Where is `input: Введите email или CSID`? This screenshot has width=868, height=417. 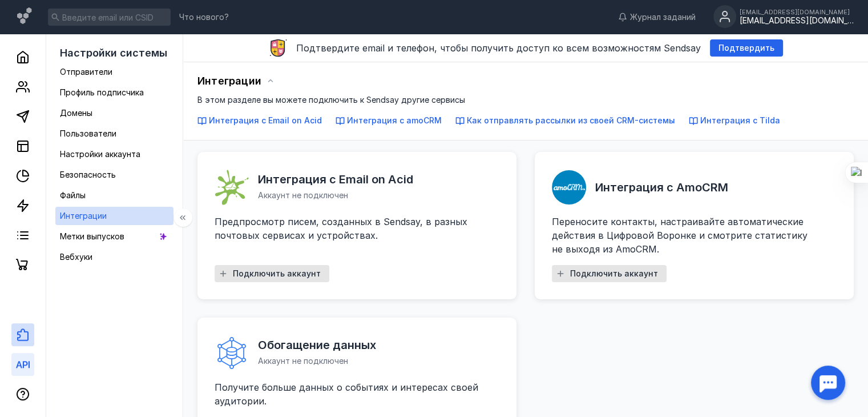 input: Введите email или CSID is located at coordinates (109, 17).